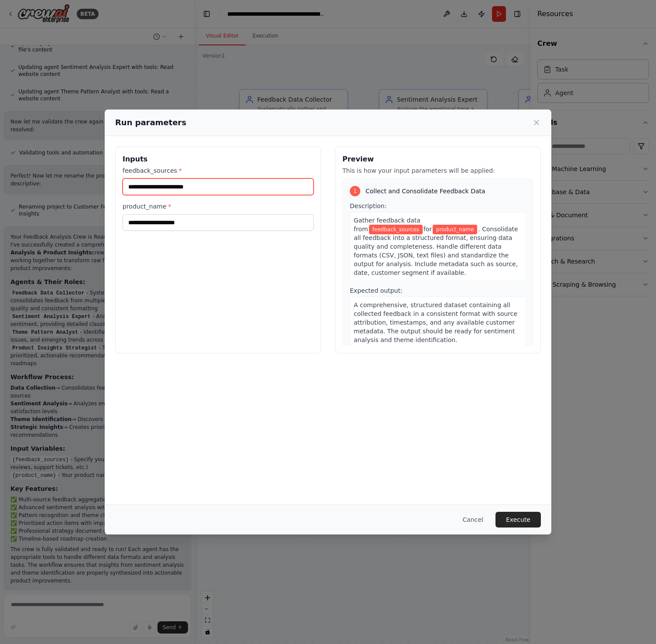  I want to click on span: Gather feedback data from, so click(387, 225).